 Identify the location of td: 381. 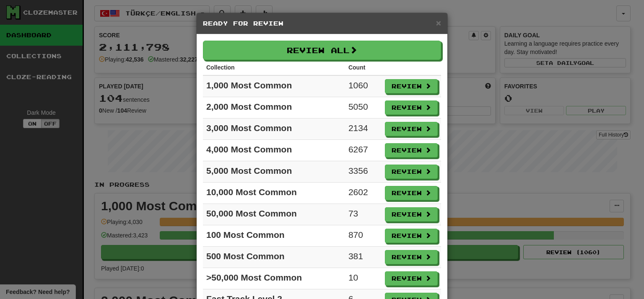
(363, 257).